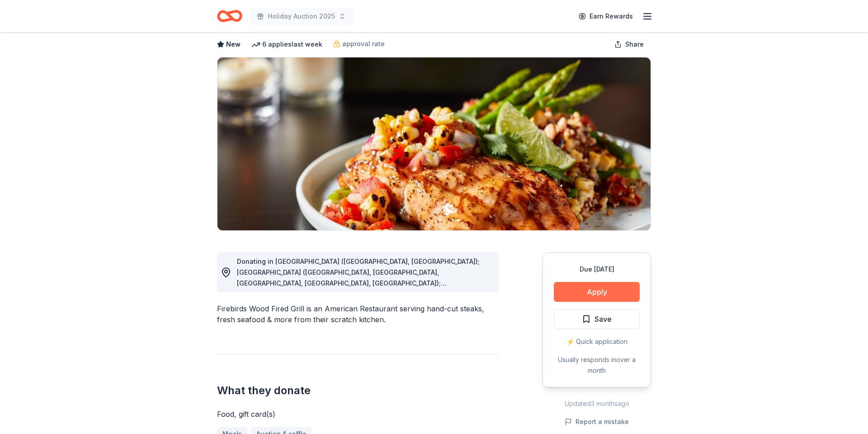 Image resolution: width=868 pixels, height=434 pixels. I want to click on button: Apply, so click(597, 292).